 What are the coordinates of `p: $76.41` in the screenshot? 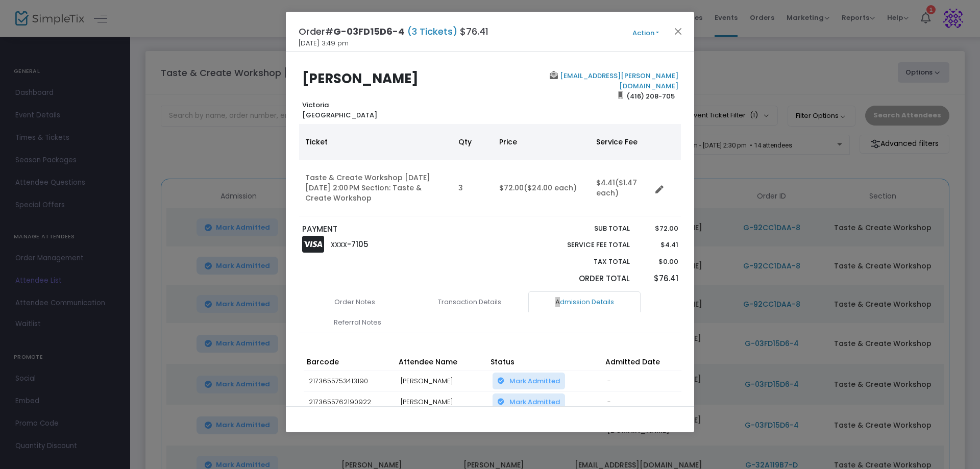 It's located at (659, 279).